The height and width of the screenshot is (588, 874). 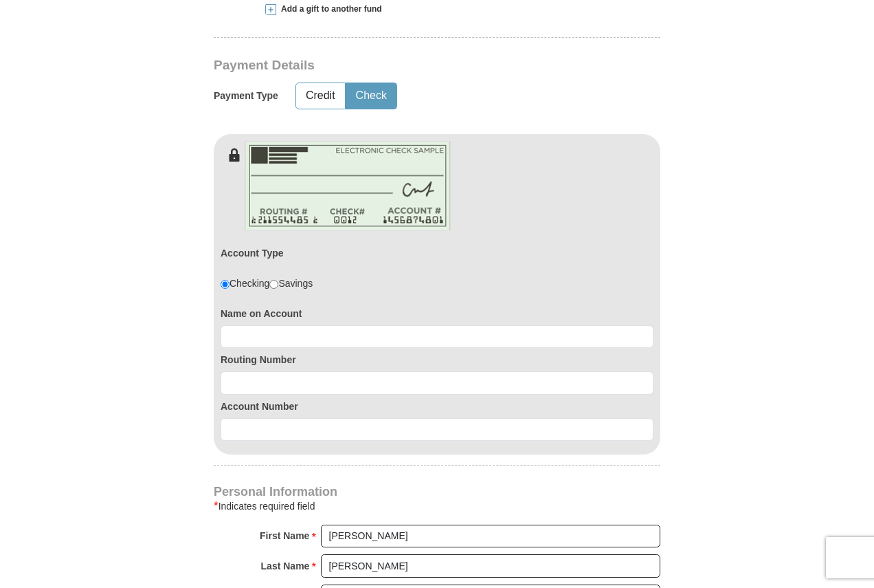 I want to click on label: Account Type, so click(x=252, y=253).